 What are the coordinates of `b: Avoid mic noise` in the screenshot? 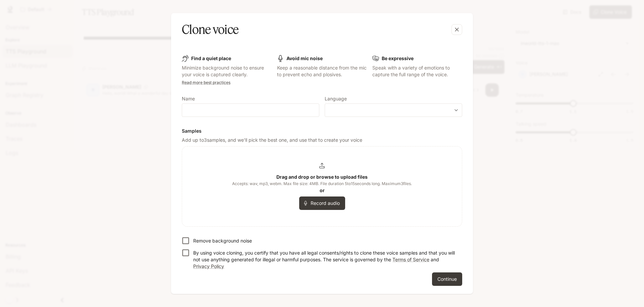 It's located at (304, 58).